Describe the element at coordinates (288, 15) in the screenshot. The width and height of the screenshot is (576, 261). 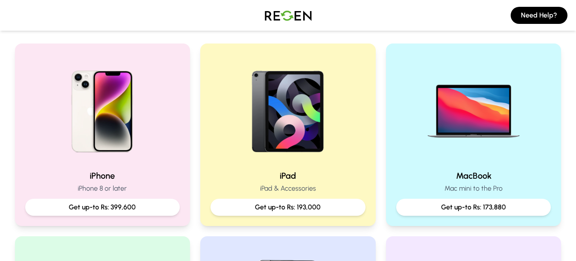
I see `img: Logo` at that location.